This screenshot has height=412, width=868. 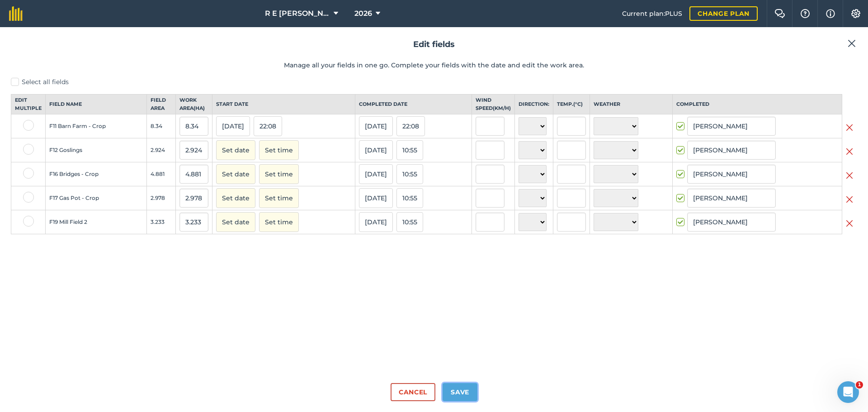 I want to click on a: Change plan, so click(x=724, y=13).